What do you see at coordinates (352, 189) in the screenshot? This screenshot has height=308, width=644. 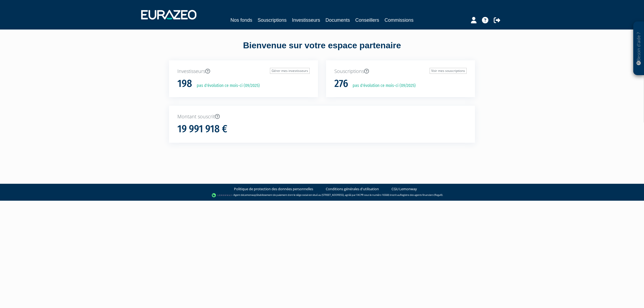 I see `a: Conditions générales d'utilisation` at bounding box center [352, 189].